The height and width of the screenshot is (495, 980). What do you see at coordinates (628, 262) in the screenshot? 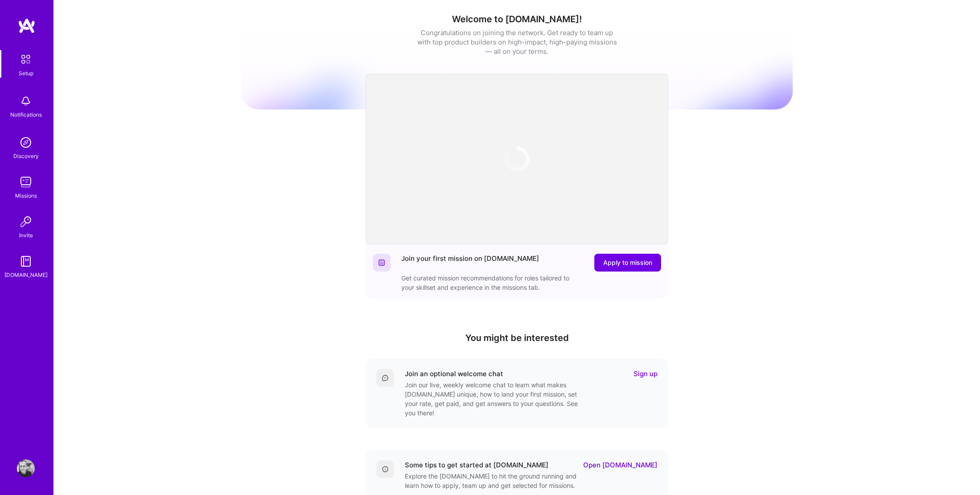
I see `button: Apply to mission` at bounding box center [628, 262].